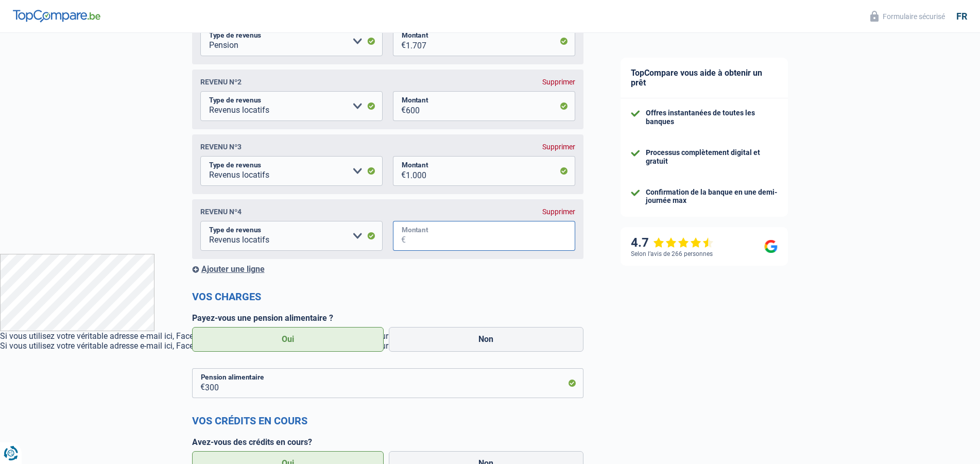 This screenshot has height=464, width=980. I want to click on div: Processus complètement digital et gratuit, so click(712, 157).